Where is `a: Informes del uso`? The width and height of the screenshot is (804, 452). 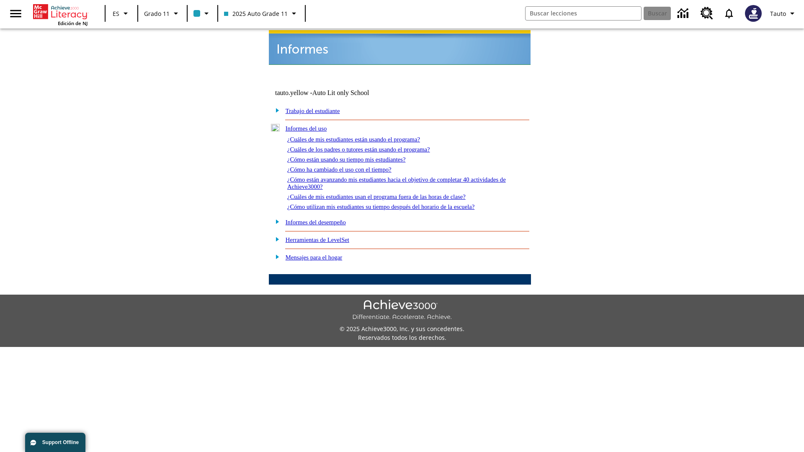 a: Informes del uso is located at coordinates (306, 129).